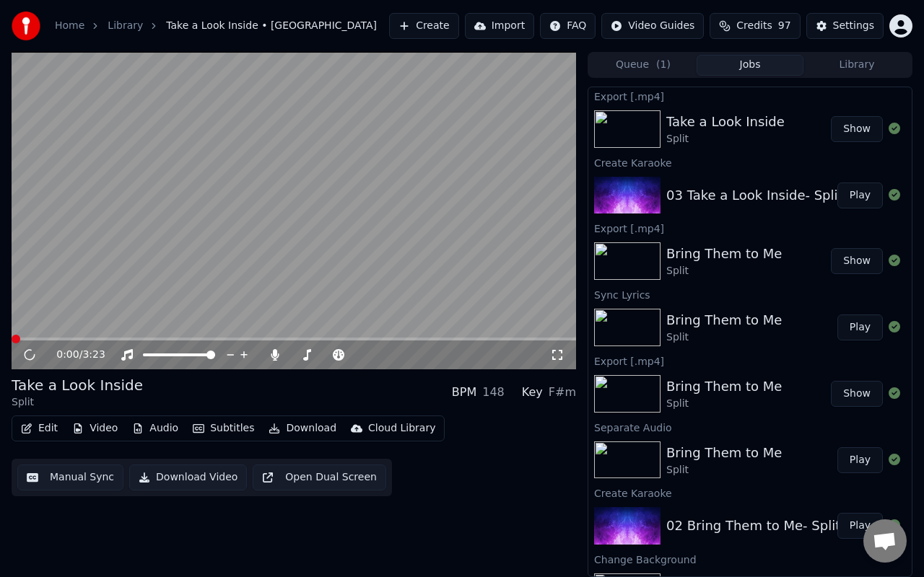  I want to click on button: Import, so click(500, 26).